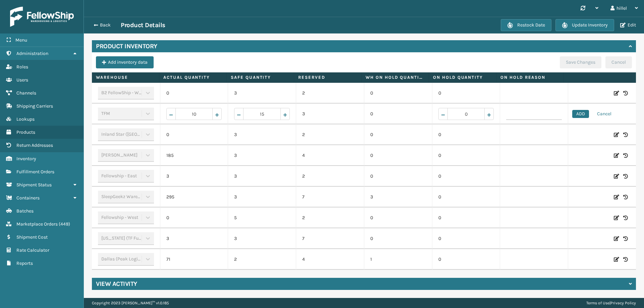  What do you see at coordinates (24, 263) in the screenshot?
I see `span: Reports` at bounding box center [24, 263].